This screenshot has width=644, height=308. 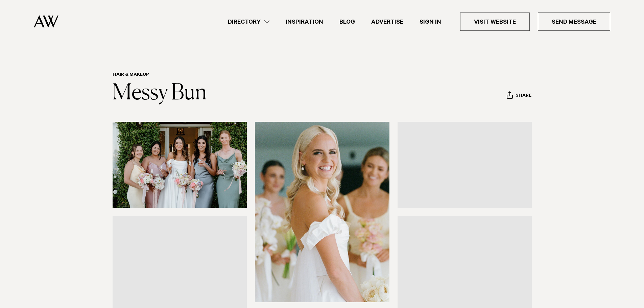 I want to click on a: Advertise, so click(x=387, y=22).